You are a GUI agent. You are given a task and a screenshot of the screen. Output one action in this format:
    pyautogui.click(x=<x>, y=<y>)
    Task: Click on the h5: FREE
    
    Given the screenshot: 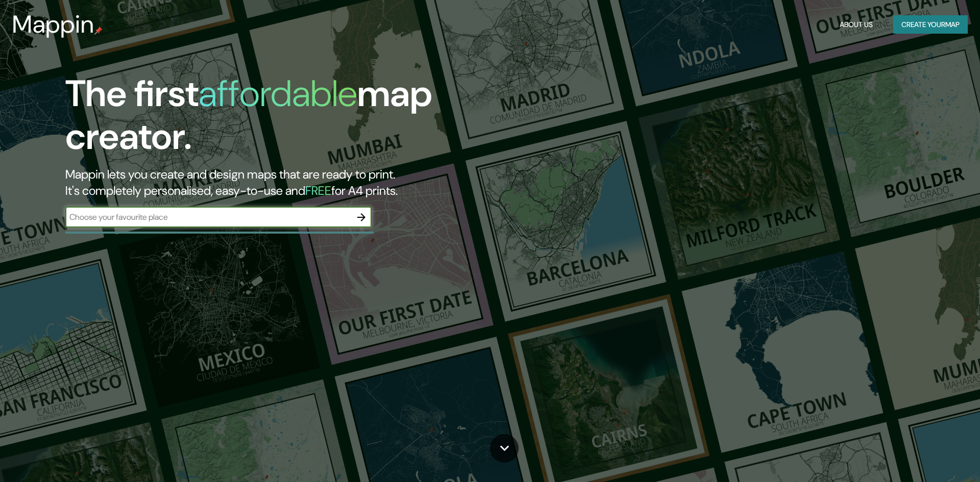 What is the action you would take?
    pyautogui.click(x=318, y=190)
    